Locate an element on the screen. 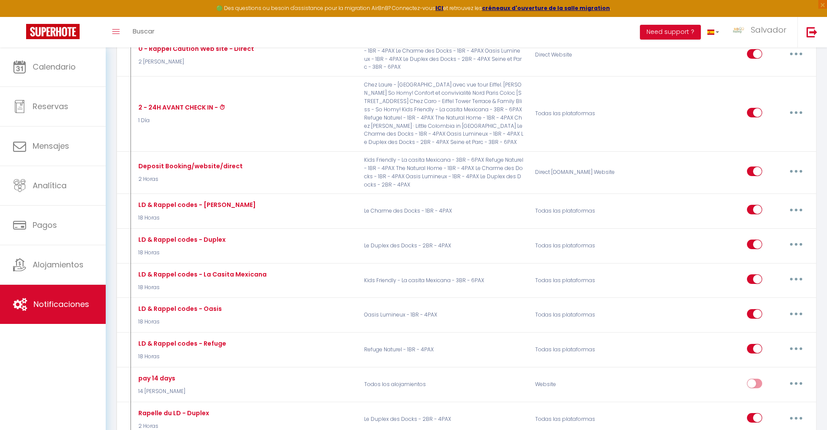  p: Le Duplex des Docks - 2BR - 4PAX is located at coordinates (444, 246).